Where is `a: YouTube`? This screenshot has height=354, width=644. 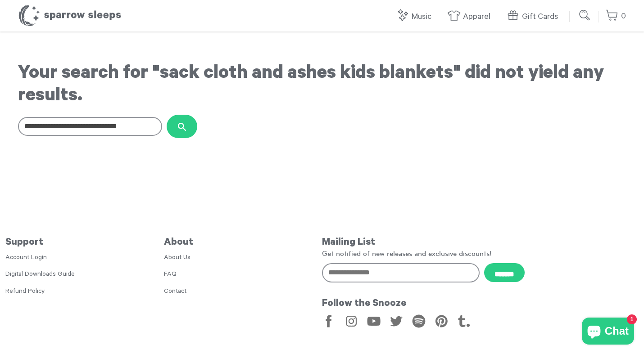 a: YouTube is located at coordinates (374, 321).